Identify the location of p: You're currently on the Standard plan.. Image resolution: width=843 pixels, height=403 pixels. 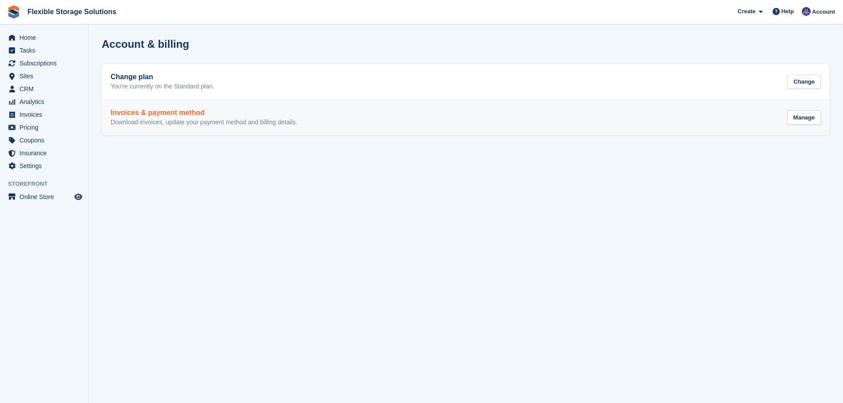
(162, 87).